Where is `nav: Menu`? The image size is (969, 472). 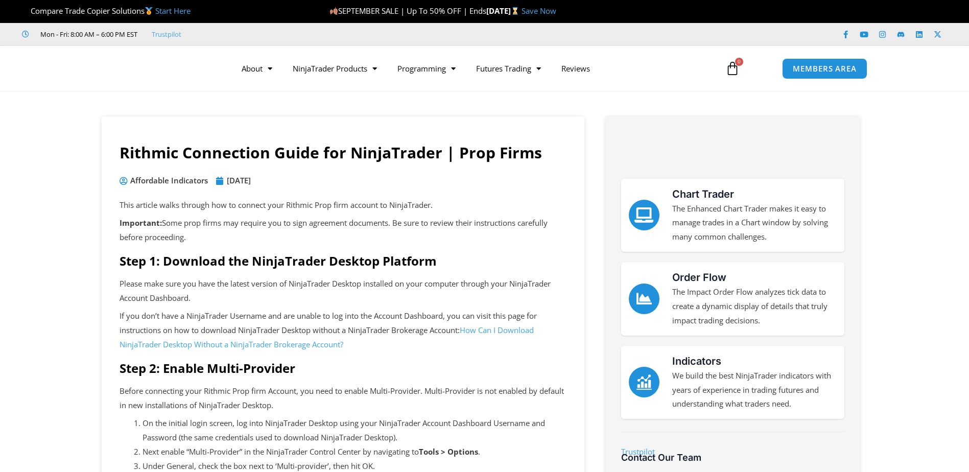
nav: Menu is located at coordinates (473, 68).